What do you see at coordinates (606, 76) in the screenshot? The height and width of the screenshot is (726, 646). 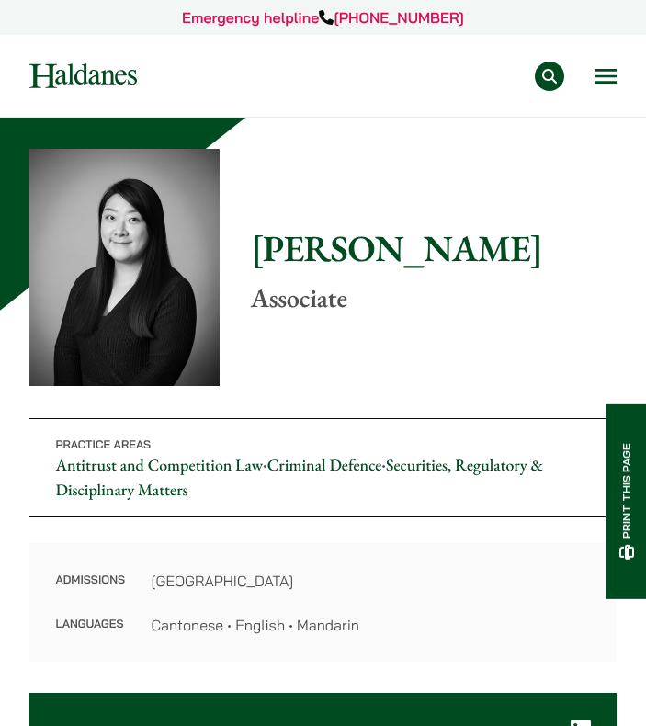 I see `button: Open menu` at bounding box center [606, 76].